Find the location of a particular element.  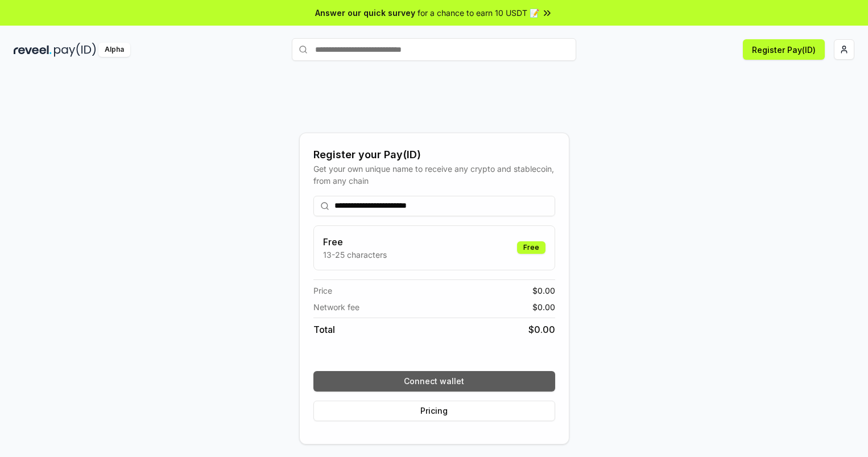

img: reveel_dark is located at coordinates (32, 50).